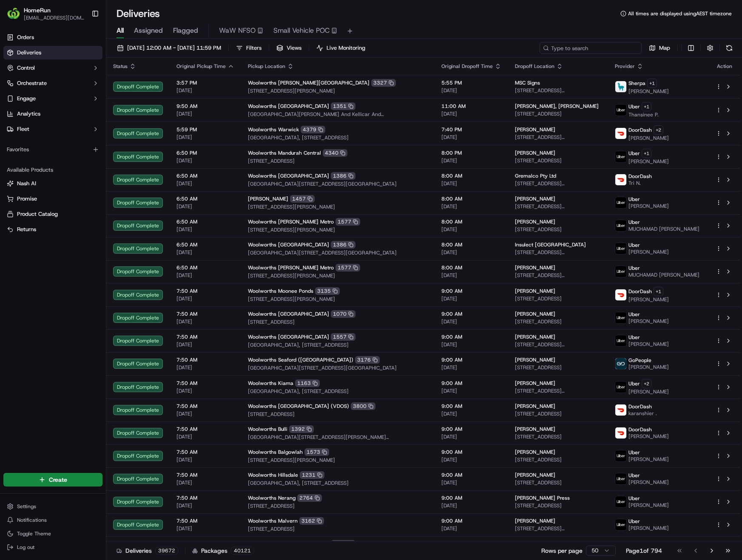 Image resolution: width=742 pixels, height=560 pixels. What do you see at coordinates (729, 48) in the screenshot?
I see `button: Refresh` at bounding box center [729, 48].